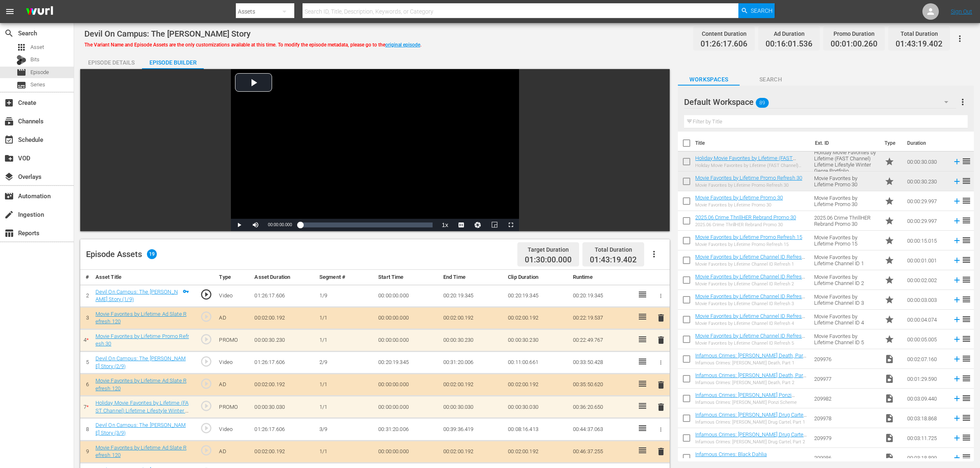 This screenshot has height=468, width=980. I want to click on td: AD, so click(234, 318).